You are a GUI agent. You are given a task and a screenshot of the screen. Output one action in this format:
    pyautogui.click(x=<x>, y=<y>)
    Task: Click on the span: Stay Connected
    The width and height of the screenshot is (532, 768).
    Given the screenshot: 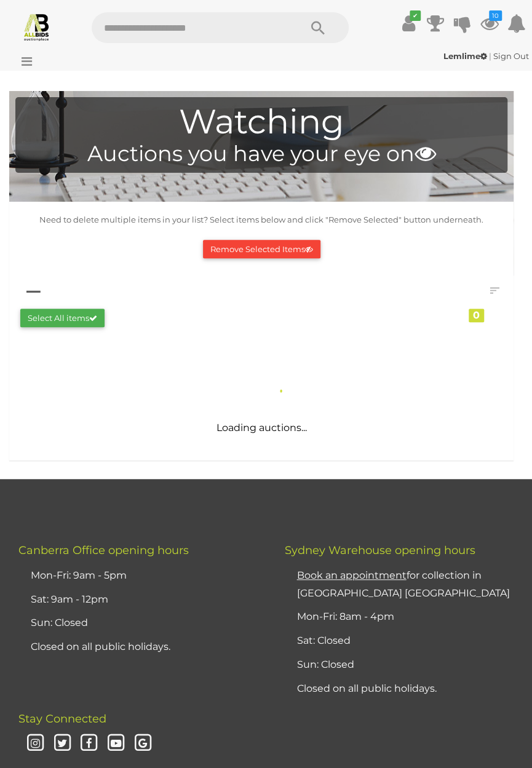 What is the action you would take?
    pyautogui.click(x=62, y=719)
    